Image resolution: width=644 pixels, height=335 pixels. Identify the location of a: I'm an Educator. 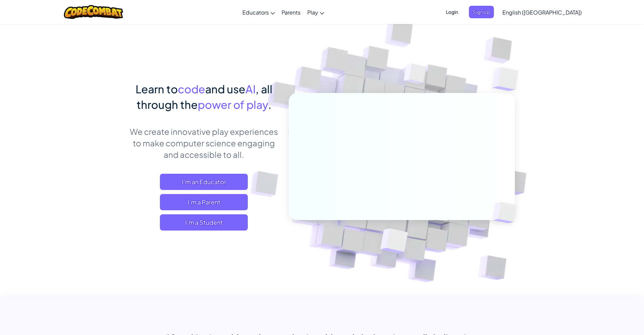
(204, 182).